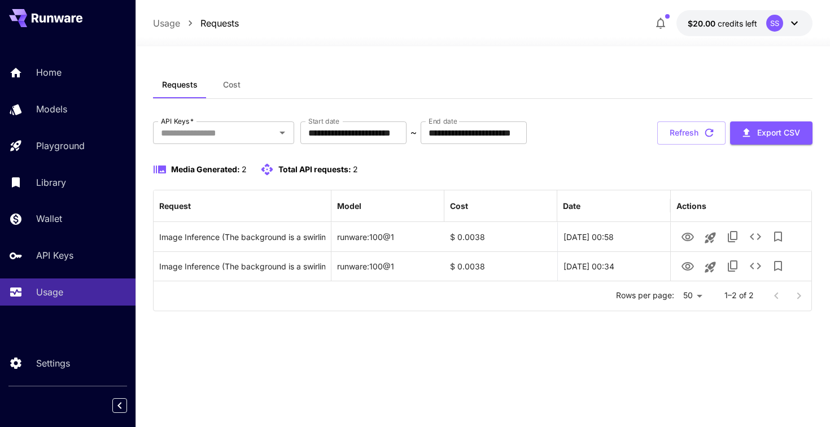  Describe the element at coordinates (49, 72) in the screenshot. I see `p: Home` at that location.